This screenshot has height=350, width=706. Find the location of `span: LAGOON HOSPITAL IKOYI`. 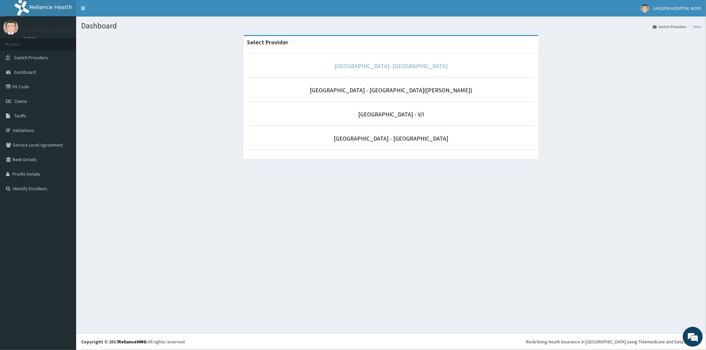

span: LAGOON HOSPITAL IKOYI is located at coordinates (676, 8).